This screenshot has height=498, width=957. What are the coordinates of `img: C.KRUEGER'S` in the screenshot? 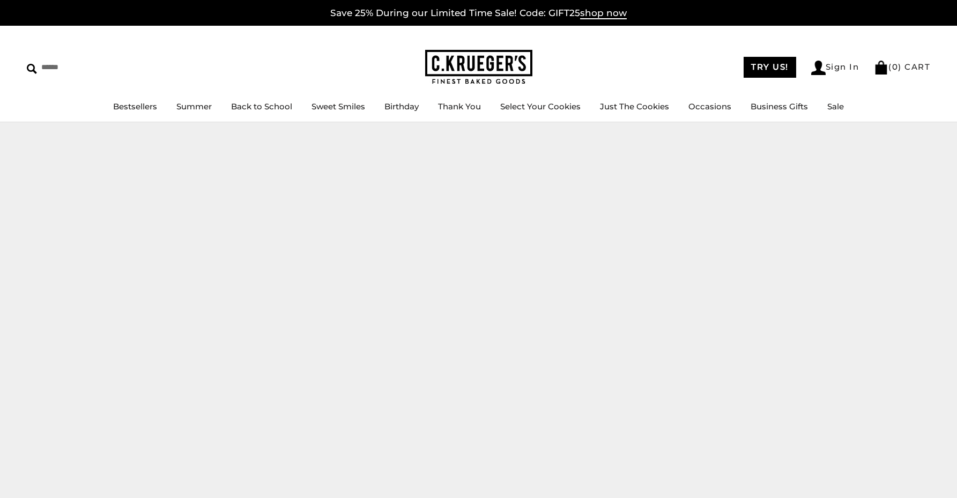 It's located at (479, 67).